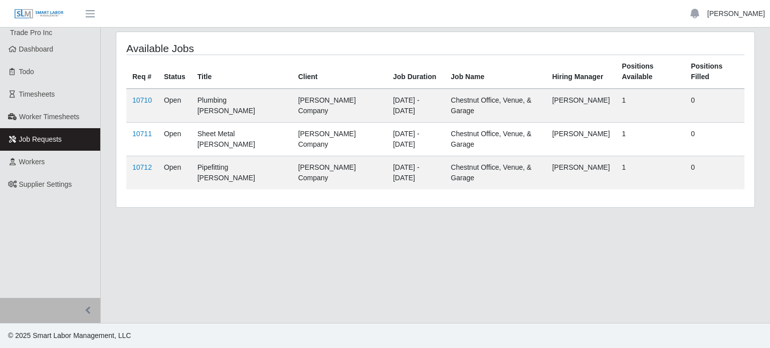 This screenshot has width=770, height=348. I want to click on img: SLM Logo, so click(39, 14).